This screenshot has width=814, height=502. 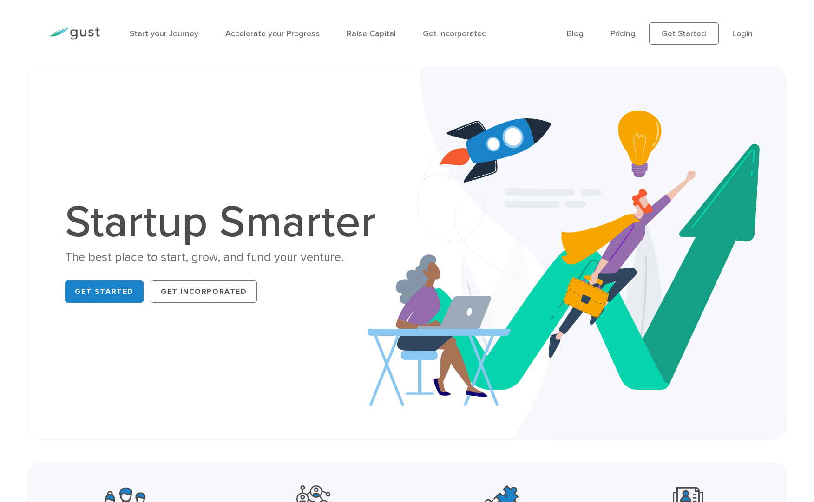 What do you see at coordinates (576, 253) in the screenshot?
I see `img: Startup Smarter Hero` at bounding box center [576, 253].